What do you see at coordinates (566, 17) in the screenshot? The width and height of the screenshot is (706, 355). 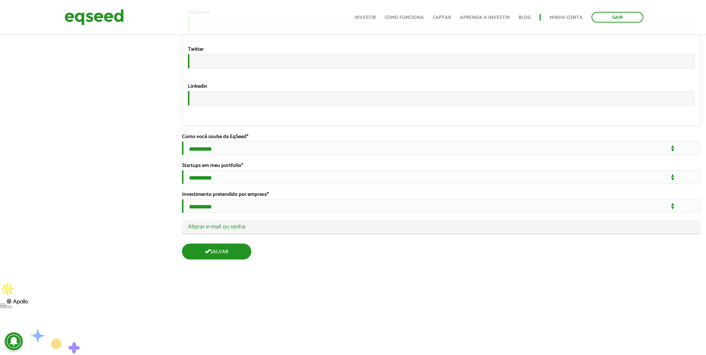 I see `a: Minha conta` at bounding box center [566, 17].